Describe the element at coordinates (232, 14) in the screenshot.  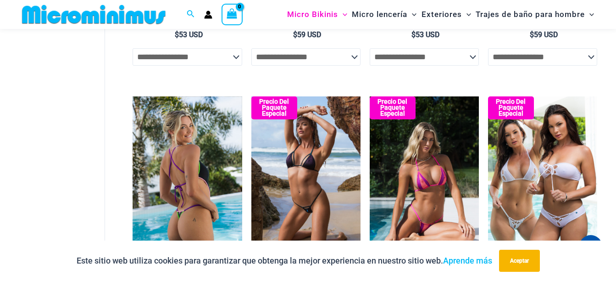
I see `a: Ver carrito de compras, vacío` at that location.